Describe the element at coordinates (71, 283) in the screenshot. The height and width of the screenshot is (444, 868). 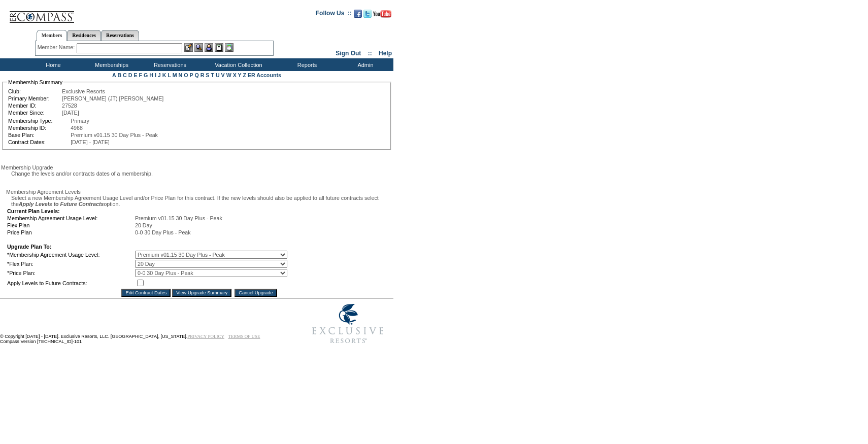
I see `td: Apply Levels to Future Contracts:` at that location.